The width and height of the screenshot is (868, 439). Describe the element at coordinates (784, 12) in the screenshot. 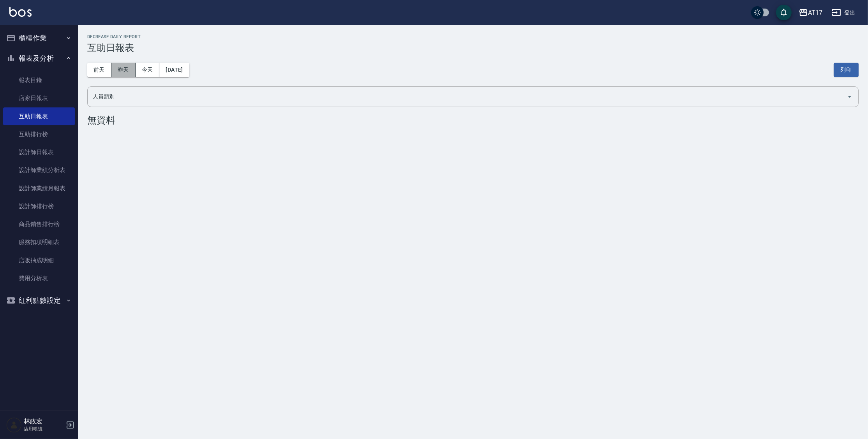

I see `button: save` at that location.